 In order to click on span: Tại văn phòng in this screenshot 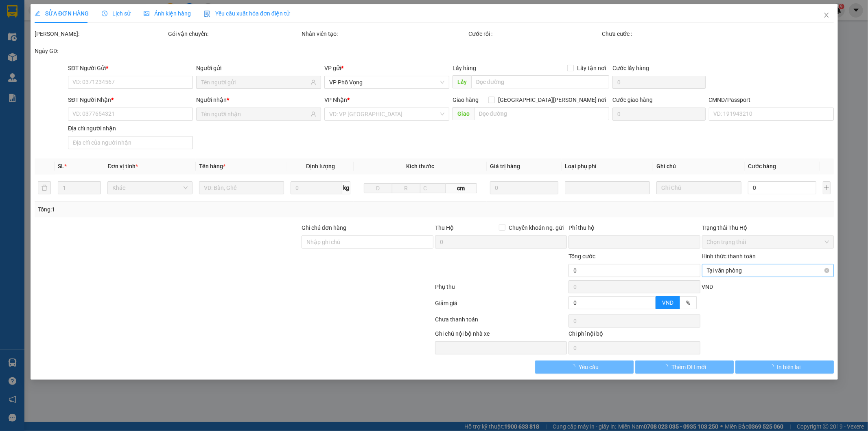, I will do `click(768, 270)`.